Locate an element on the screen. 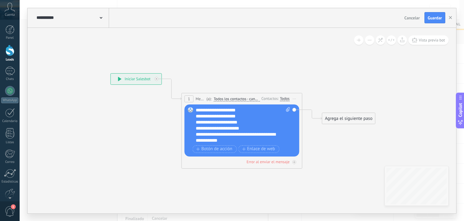 The image size is (464, 221). button: Enlace de web is located at coordinates (259, 149).